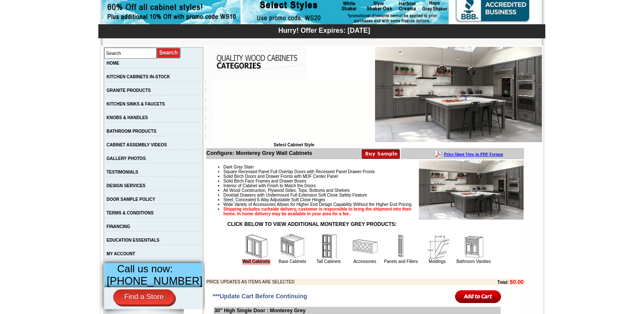 The width and height of the screenshot is (644, 314). I want to click on a: DOOR SAMPLE POLICY, so click(131, 199).